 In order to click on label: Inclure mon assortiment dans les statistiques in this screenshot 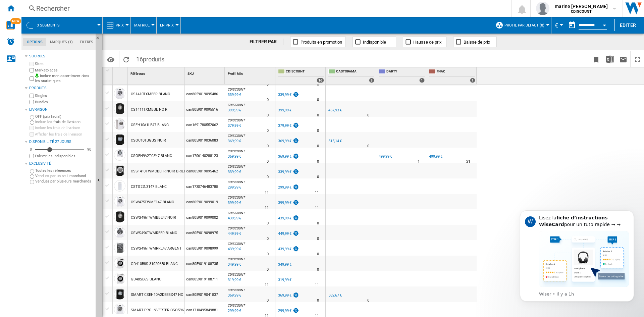, I will do `click(63, 78)`.